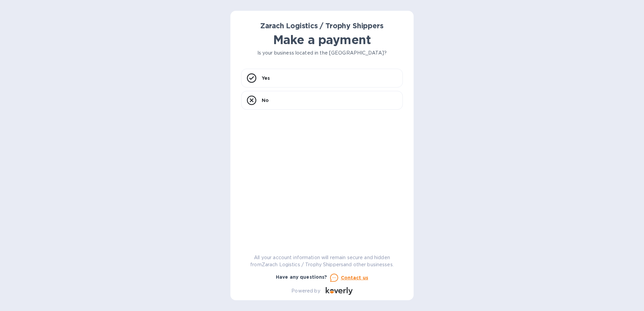 This screenshot has height=311, width=644. I want to click on p: Powered by, so click(305, 291).